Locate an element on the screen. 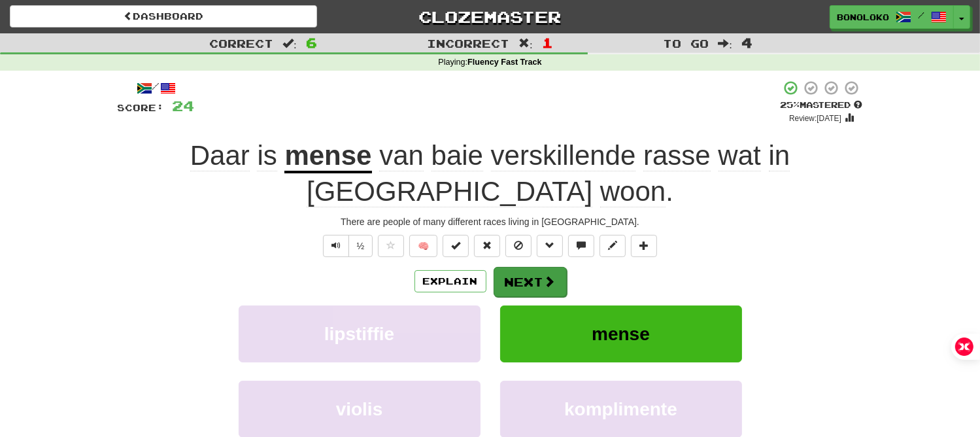 This screenshot has width=980, height=437. button: Set this sentence to 100% Mastered (alt+m) is located at coordinates (455, 246).